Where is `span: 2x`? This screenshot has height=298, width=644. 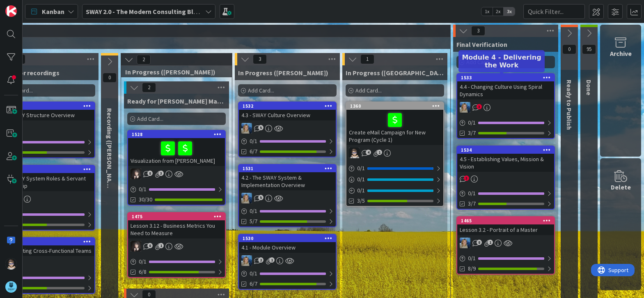
span: 2x is located at coordinates (498, 12).